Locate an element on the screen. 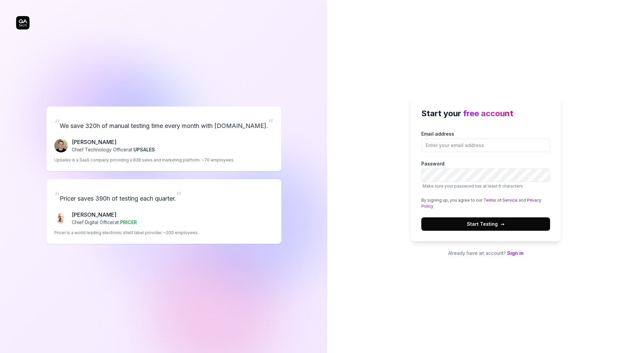 The image size is (644, 353). a: Sign in is located at coordinates (515, 253).